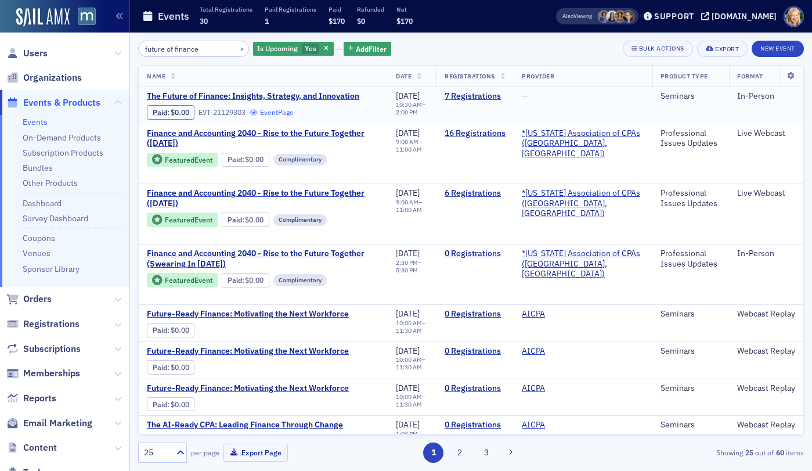  What do you see at coordinates (794, 16) in the screenshot?
I see `span: Profile` at bounding box center [794, 16].